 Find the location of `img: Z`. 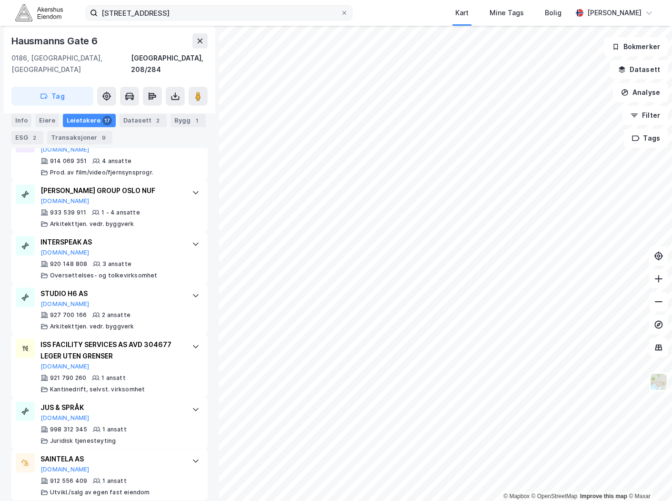

img: Z is located at coordinates (659, 382).